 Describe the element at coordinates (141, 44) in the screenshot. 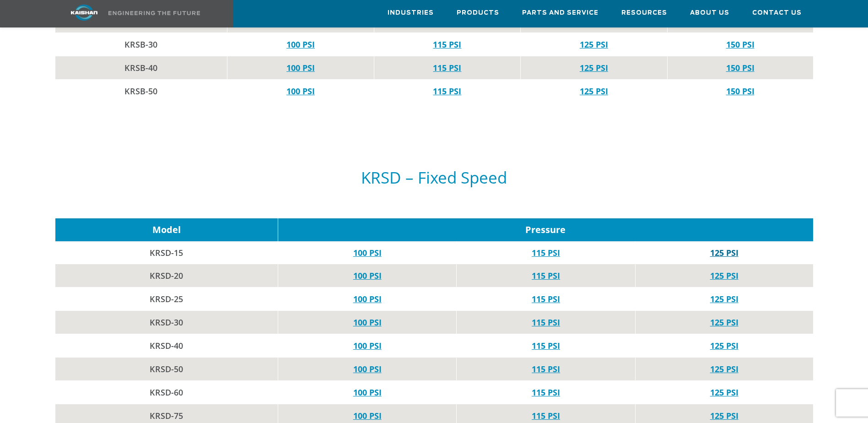

I see `td: KRSB-30` at that location.